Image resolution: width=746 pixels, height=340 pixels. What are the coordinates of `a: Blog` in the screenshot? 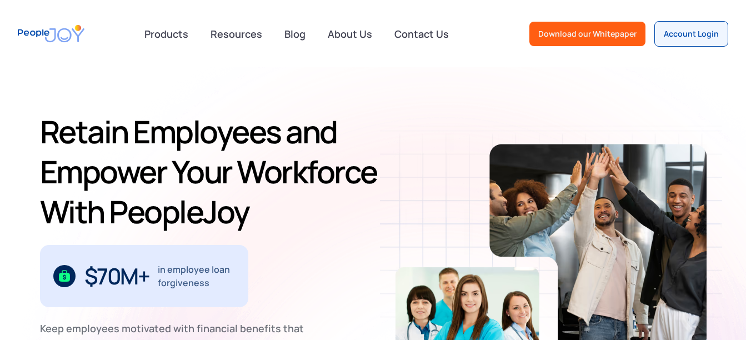 It's located at (295, 34).